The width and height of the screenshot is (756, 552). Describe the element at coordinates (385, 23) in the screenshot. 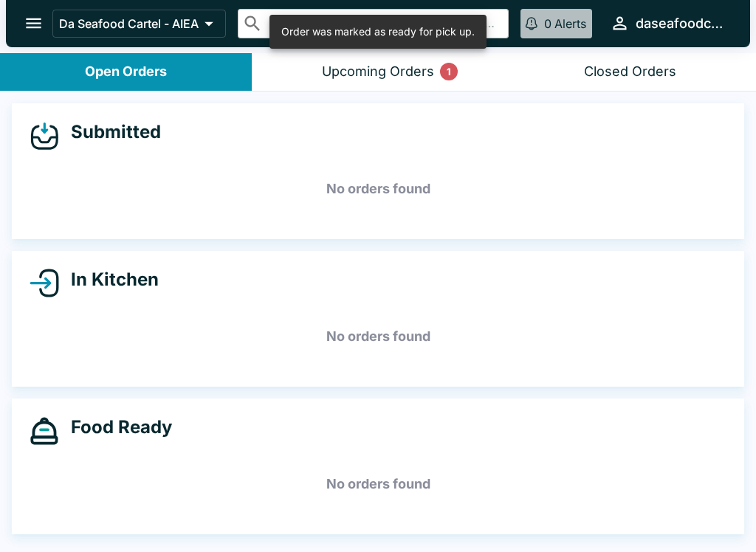

I see `input: Search orders by name or phone number` at that location.